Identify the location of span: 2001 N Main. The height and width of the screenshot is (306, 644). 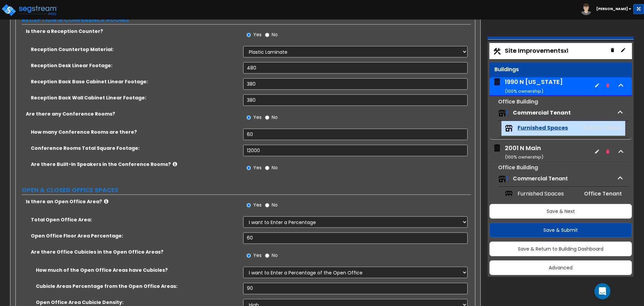
(518, 152).